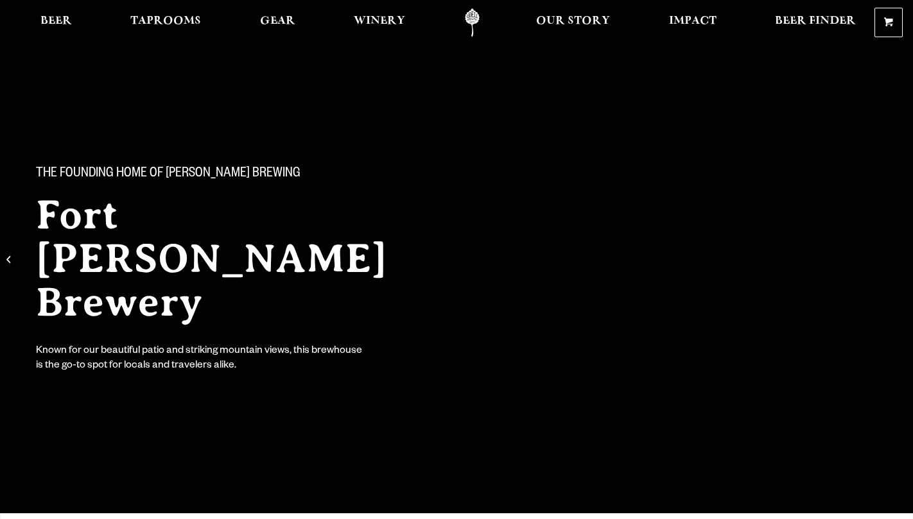  I want to click on span: Taprooms, so click(166, 21).